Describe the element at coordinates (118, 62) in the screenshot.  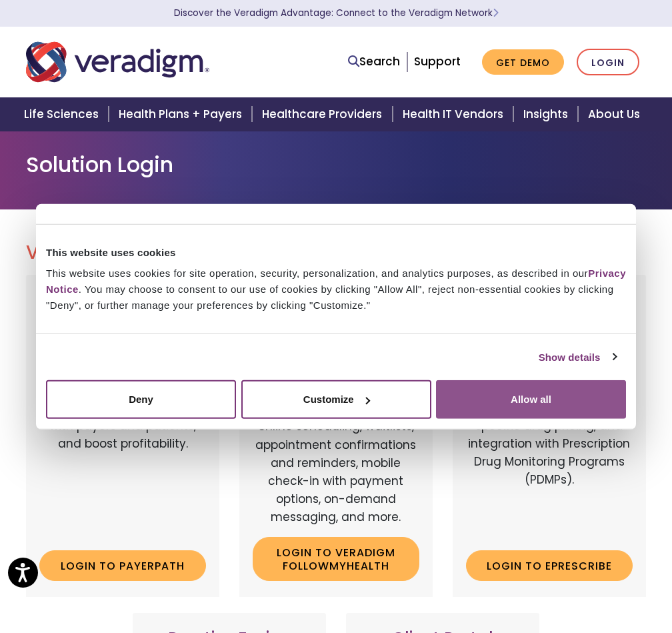
I see `a: Veradigm logo` at that location.